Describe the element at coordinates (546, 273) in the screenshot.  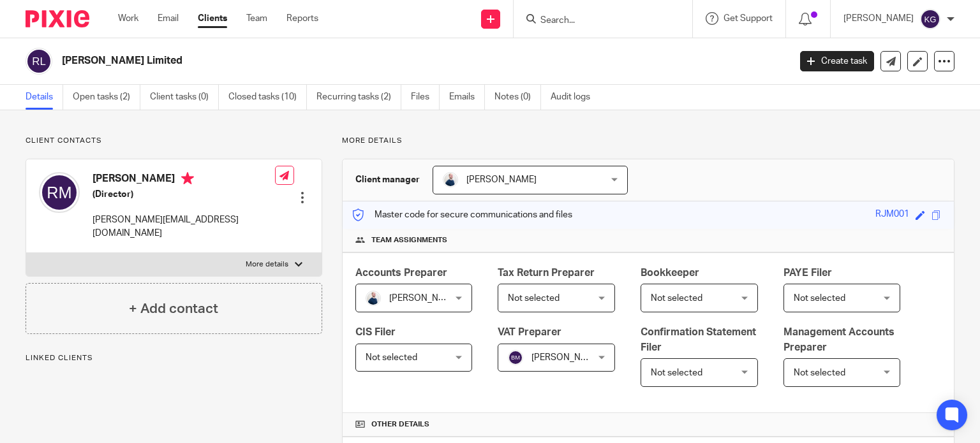
I see `span: Tax Return Preparer` at that location.